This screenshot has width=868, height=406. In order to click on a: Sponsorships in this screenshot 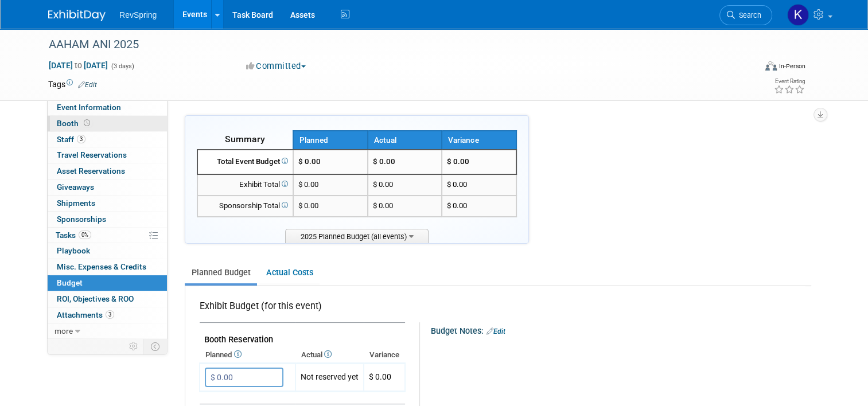, I will do `click(108, 219)`.